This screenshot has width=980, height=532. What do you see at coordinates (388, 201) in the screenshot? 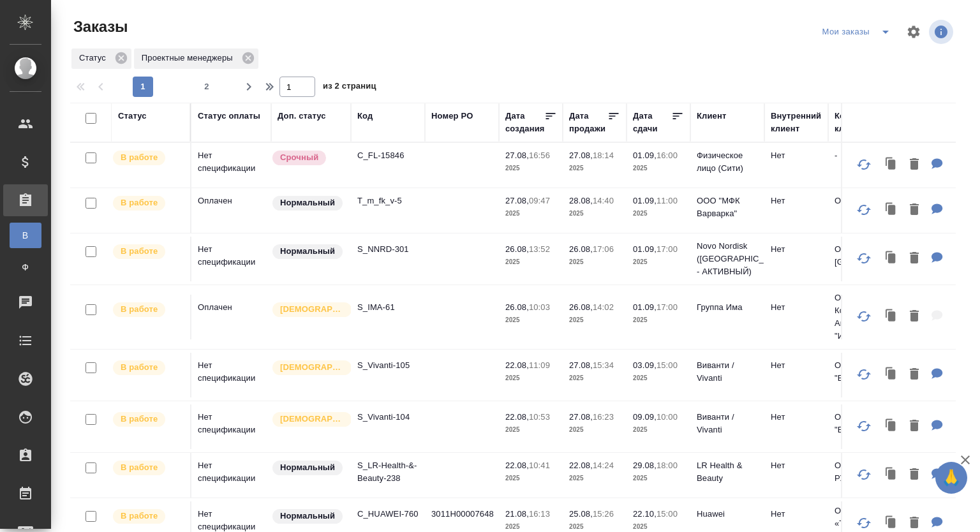
I see `p: T_m_fk_v-5` at bounding box center [388, 201].